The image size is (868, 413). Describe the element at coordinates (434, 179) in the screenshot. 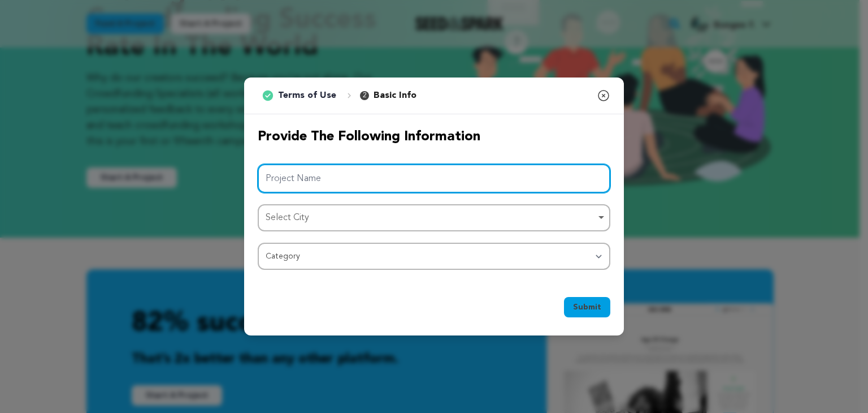

I see `input: Project Name` at that location.